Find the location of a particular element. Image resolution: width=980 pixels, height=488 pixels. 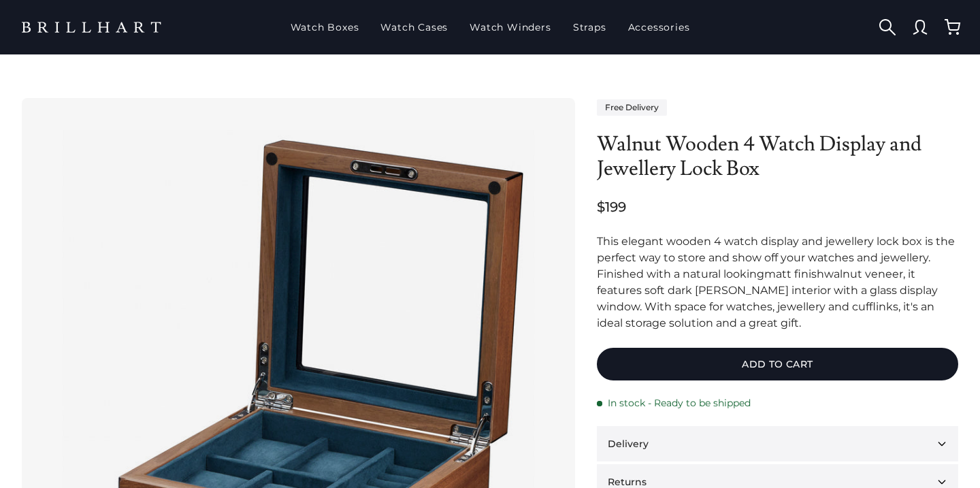

a: Watch Boxes is located at coordinates (324, 27).